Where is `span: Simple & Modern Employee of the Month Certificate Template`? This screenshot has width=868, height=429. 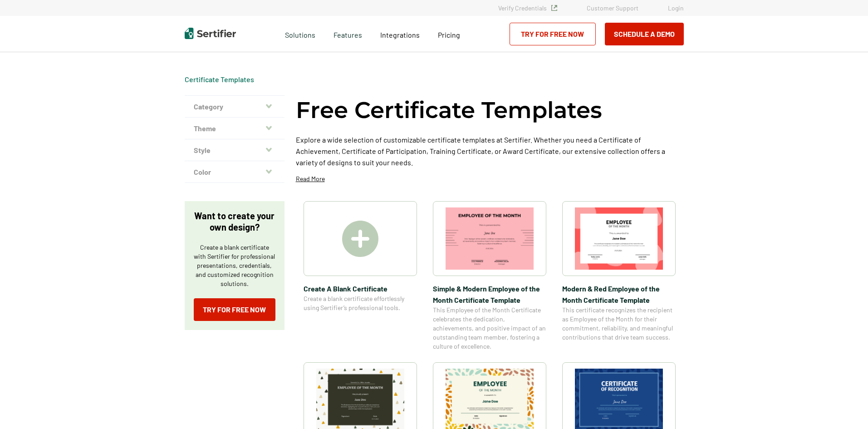
span: Simple & Modern Employee of the Month Certificate Template is located at coordinates (490, 295).